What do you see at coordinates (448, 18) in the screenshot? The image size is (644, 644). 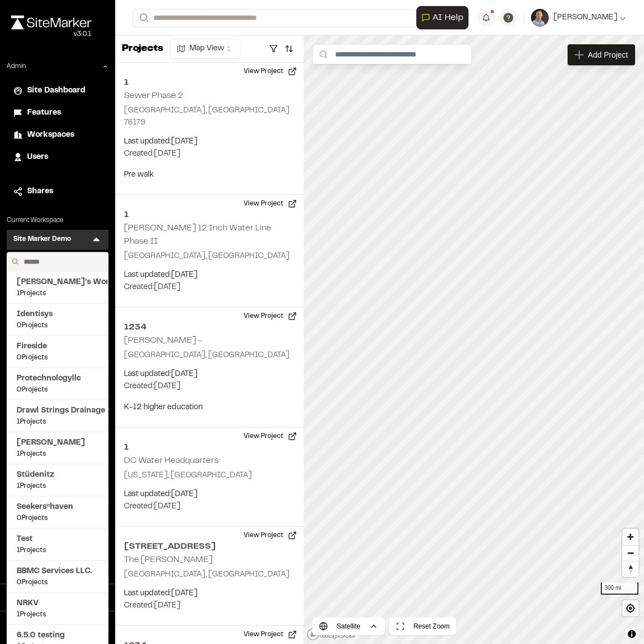 I see `span: AI Help` at bounding box center [448, 18].